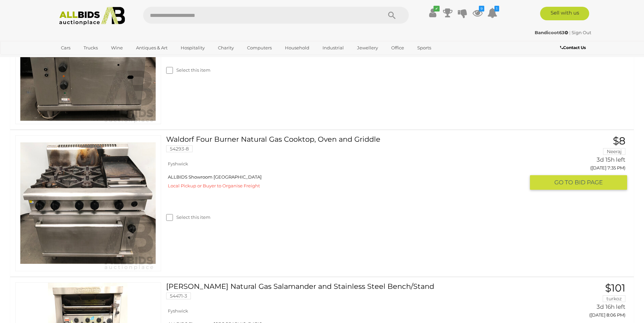 The width and height of the screenshot is (644, 323). I want to click on img: 54293-8a.jpg, so click(88, 203).